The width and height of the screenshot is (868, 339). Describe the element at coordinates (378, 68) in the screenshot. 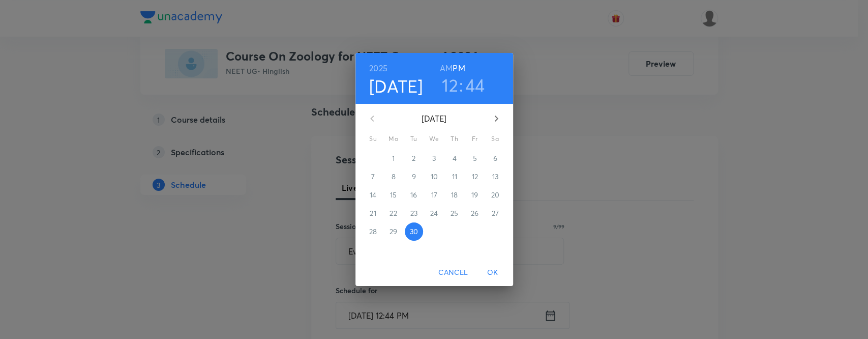

I see `h6: 2025` at that location.